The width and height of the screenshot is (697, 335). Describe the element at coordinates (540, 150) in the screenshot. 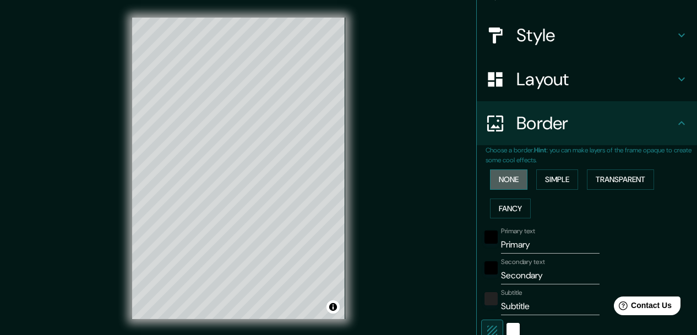

I see `b: Hint` at that location.